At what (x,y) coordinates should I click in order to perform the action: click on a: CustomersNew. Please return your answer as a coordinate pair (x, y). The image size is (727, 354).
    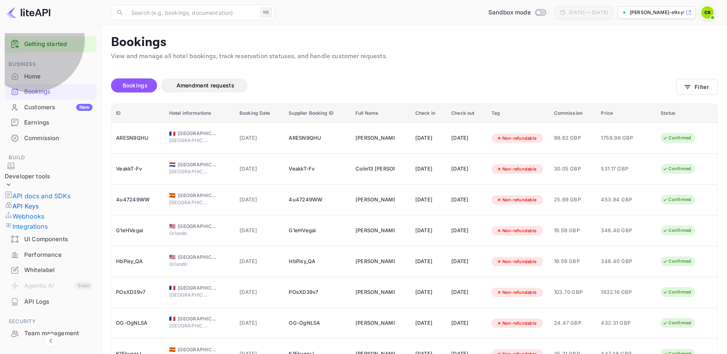
    Looking at the image, I should click on (50, 107).